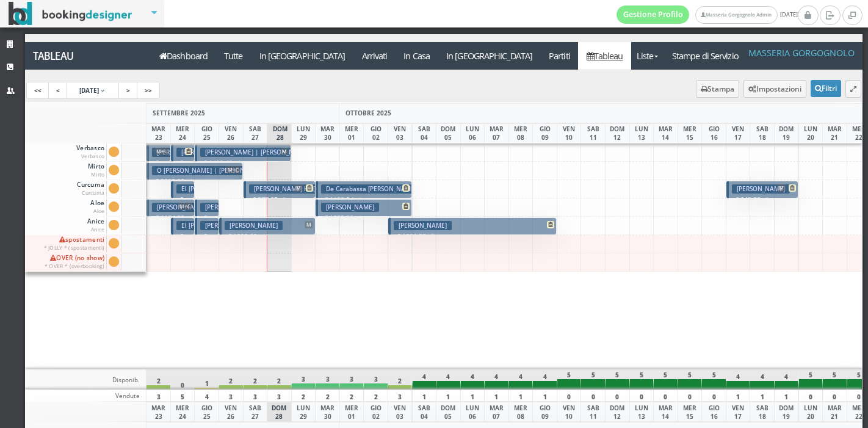 This screenshot has width=868, height=428. Describe the element at coordinates (303, 133) in the screenshot. I see `div: LUN 29` at that location.